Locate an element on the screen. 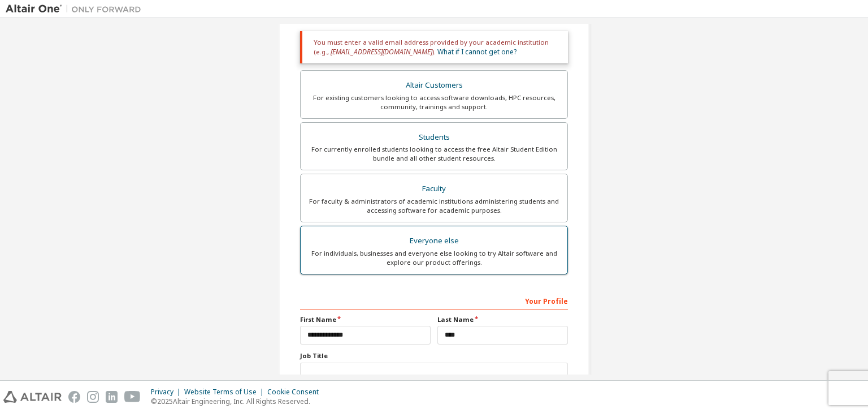  p: © 2025 Altair Engineering, Inc. All Rights Reserved. is located at coordinates (238, 401).